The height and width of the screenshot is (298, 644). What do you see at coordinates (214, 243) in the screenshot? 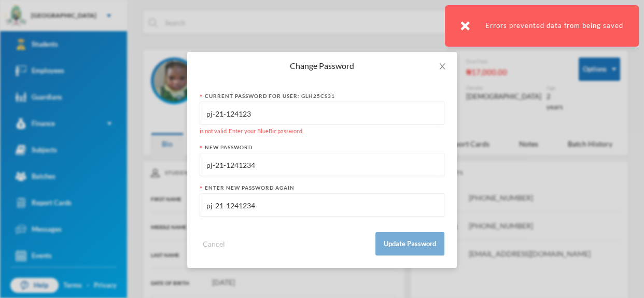
I see `button: Cancel` at bounding box center [214, 243].